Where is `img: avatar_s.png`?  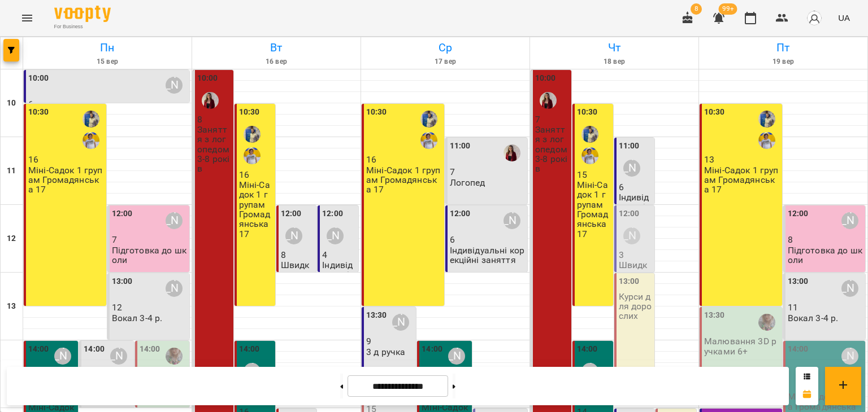
img: avatar_s.png is located at coordinates (815, 18).